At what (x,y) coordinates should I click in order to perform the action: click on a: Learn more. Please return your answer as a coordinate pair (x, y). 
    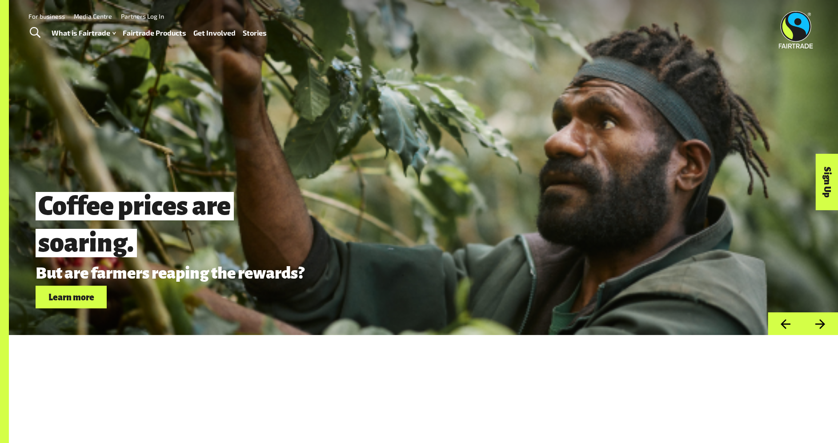
    Looking at the image, I should click on (71, 297).